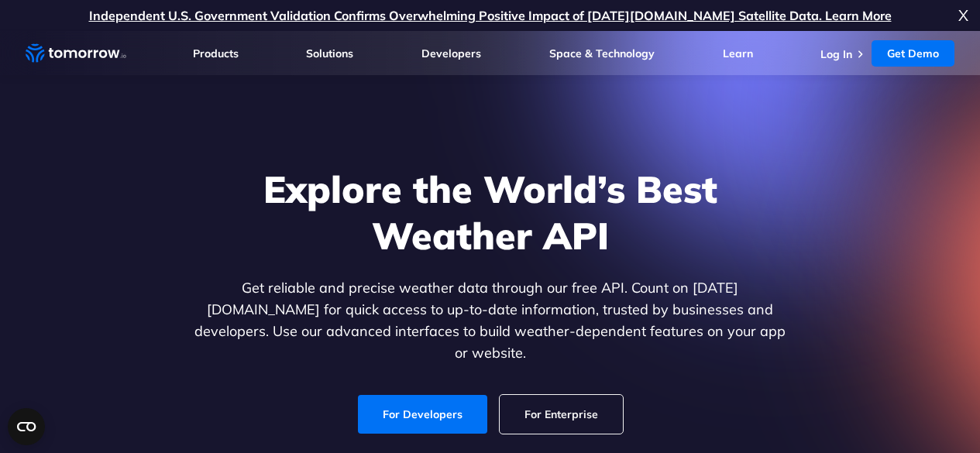 The height and width of the screenshot is (453, 980). I want to click on a: Get Demo, so click(913, 53).